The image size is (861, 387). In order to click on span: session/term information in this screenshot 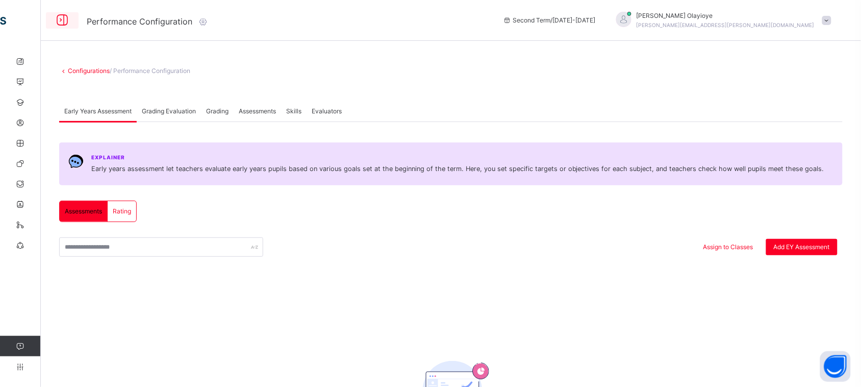, I will do `click(550, 20)`.